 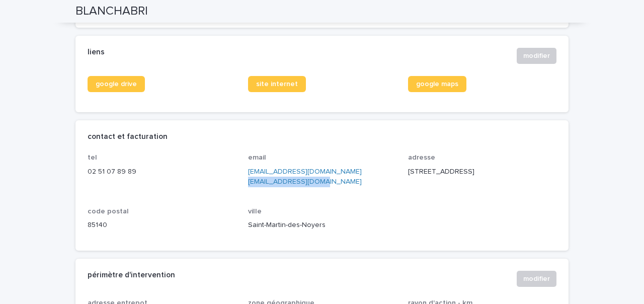 I want to click on span: google drive, so click(x=116, y=84).